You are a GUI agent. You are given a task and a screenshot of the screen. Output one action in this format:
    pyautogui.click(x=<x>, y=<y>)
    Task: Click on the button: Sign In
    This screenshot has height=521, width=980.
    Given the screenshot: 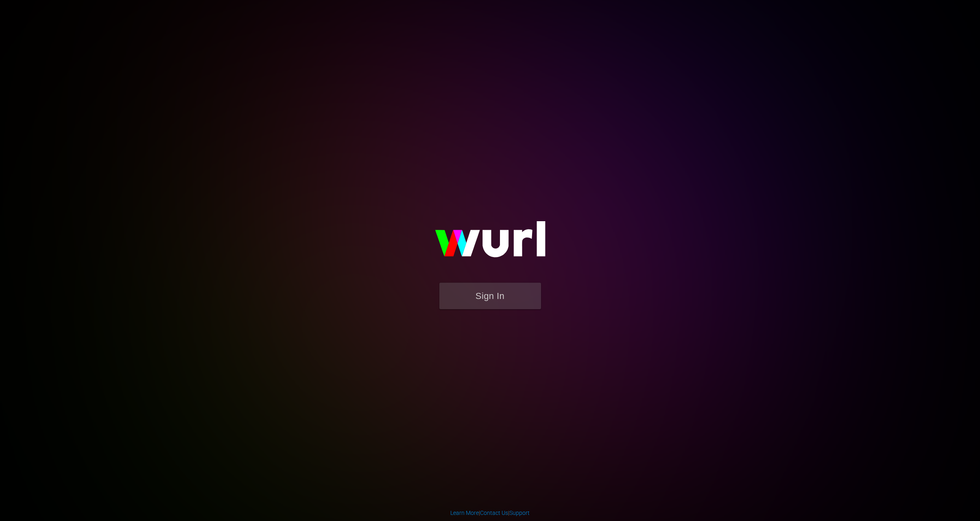 What is the action you would take?
    pyautogui.click(x=490, y=295)
    